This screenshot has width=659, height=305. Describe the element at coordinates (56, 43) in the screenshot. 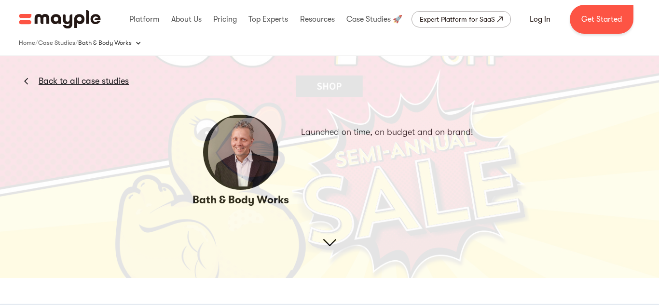

I see `div: Case Studies` at that location.